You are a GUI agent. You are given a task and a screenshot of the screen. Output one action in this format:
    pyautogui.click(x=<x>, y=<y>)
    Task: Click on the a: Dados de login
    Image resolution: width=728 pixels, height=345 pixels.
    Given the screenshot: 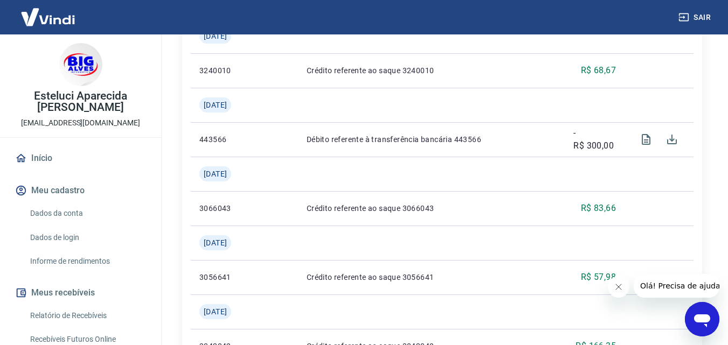 What is the action you would take?
    pyautogui.click(x=87, y=238)
    